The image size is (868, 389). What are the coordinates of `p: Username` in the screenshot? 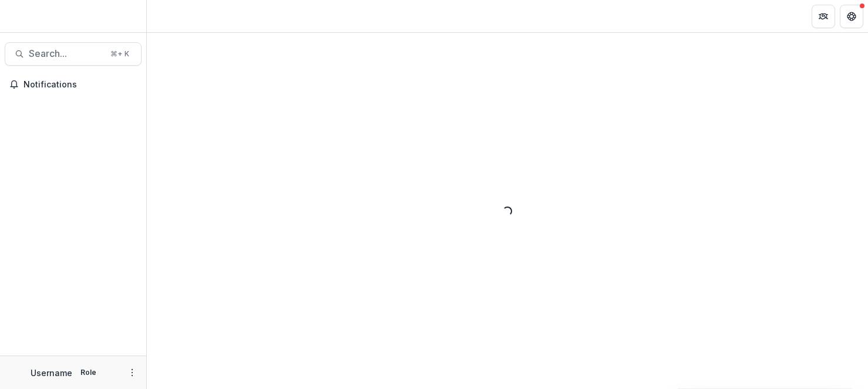 It's located at (51, 373).